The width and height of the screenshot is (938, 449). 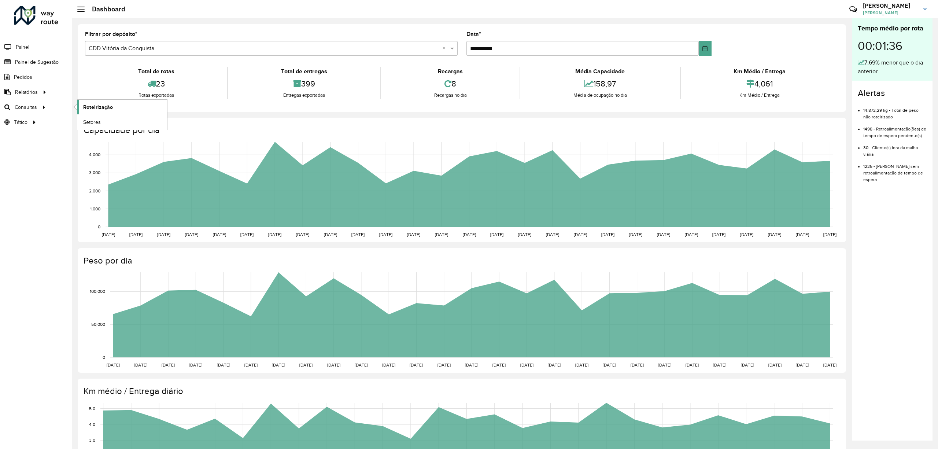 What do you see at coordinates (122, 122) in the screenshot?
I see `a: Setores` at bounding box center [122, 122].